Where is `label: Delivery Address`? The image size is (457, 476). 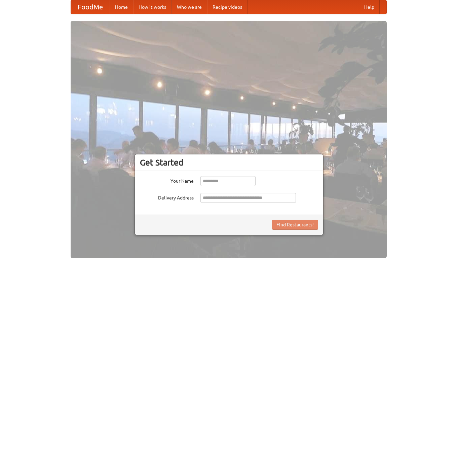
label: Delivery Address is located at coordinates (167, 197).